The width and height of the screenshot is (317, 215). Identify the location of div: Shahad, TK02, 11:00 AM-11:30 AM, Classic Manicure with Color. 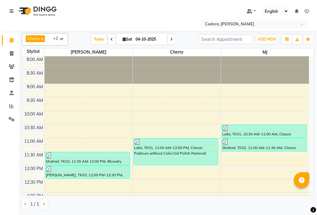
(264, 145).